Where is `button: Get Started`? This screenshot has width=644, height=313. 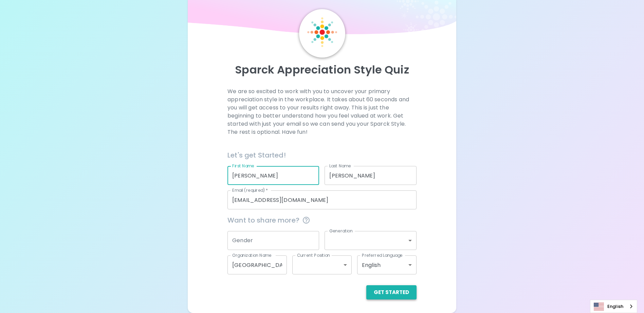
button: Get Started is located at coordinates (391, 293).